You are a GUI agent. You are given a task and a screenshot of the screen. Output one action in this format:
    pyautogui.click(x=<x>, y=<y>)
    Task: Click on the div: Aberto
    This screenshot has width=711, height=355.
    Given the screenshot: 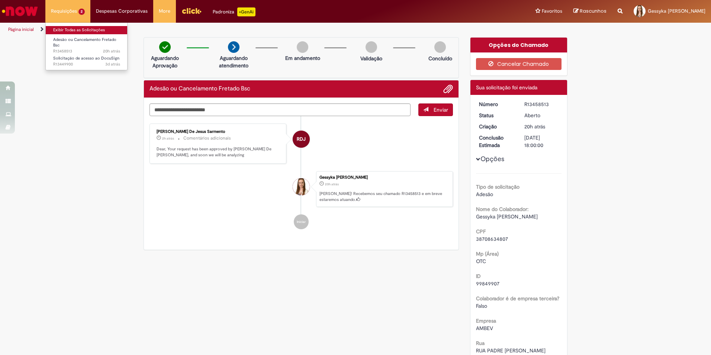 What is the action you would take?
    pyautogui.click(x=542, y=115)
    